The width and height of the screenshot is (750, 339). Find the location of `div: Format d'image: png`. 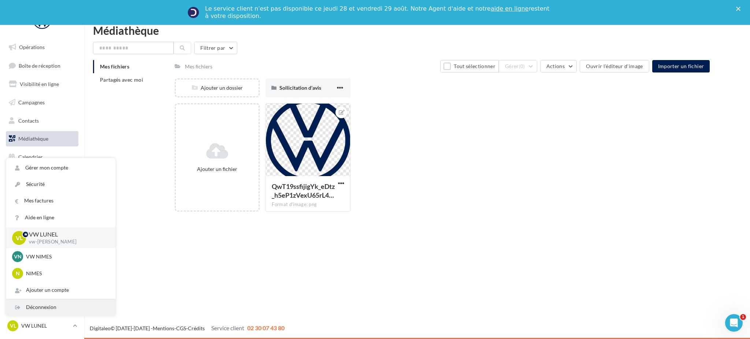

div: Format d'image: png is located at coordinates (308, 205).